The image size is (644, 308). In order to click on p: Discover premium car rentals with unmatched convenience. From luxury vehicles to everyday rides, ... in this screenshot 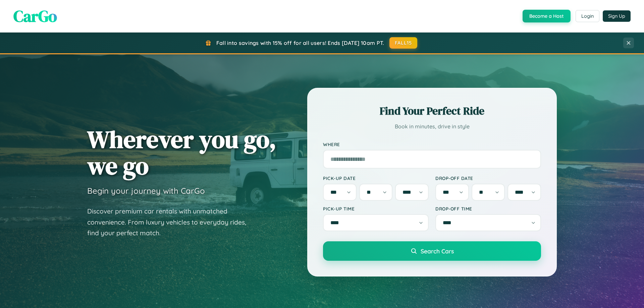, I will do `click(171, 222)`.